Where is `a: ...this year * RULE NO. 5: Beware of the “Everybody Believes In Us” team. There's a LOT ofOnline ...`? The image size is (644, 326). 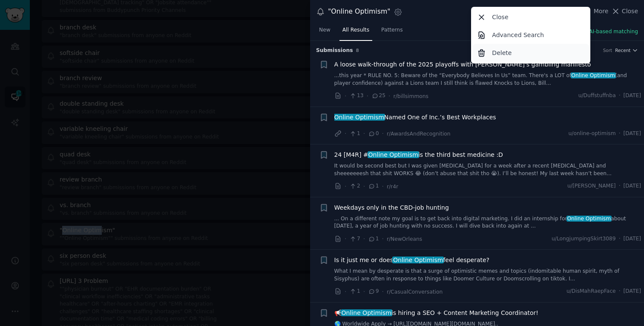 a: ...this year * RULE NO. 5: Beware of the “Everybody Believes In Us” team. There's a LOT ofOnline ... is located at coordinates (487, 80).